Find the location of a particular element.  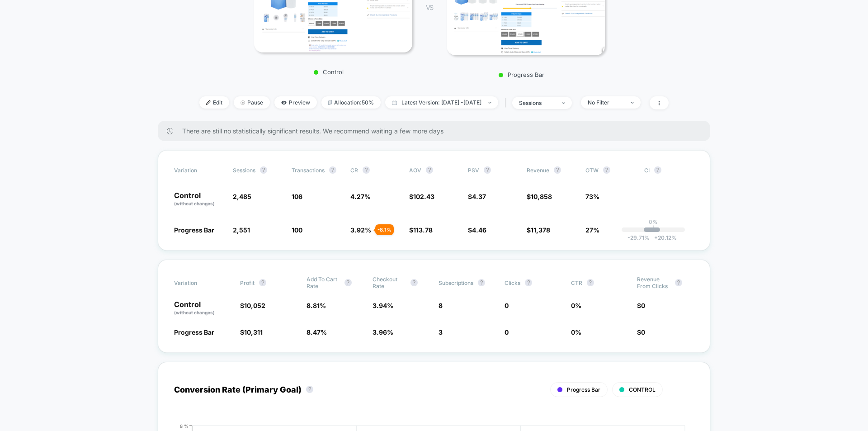

img: edit is located at coordinates (209, 103).